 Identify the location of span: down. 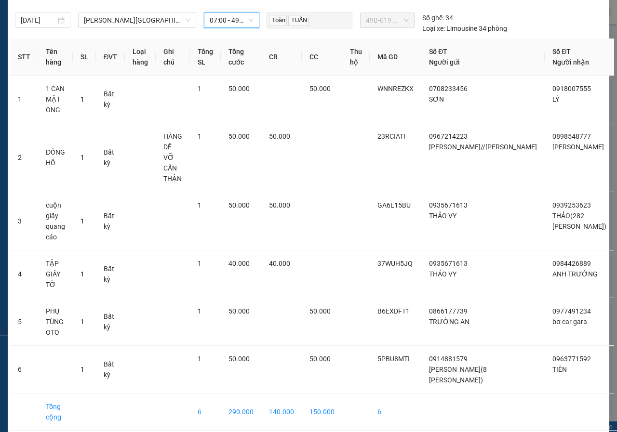
(188, 20).